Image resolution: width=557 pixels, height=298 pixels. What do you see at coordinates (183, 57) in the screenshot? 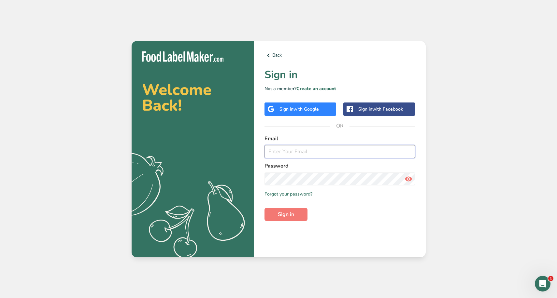
I see `img: Food Label Maker` at bounding box center [183, 57].